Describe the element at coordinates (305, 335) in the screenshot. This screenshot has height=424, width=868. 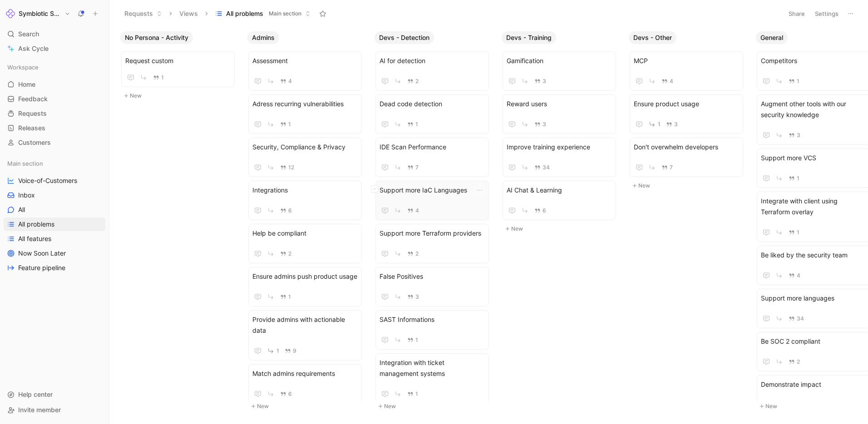
I see `a: Provide admins with actionable data19` at that location.